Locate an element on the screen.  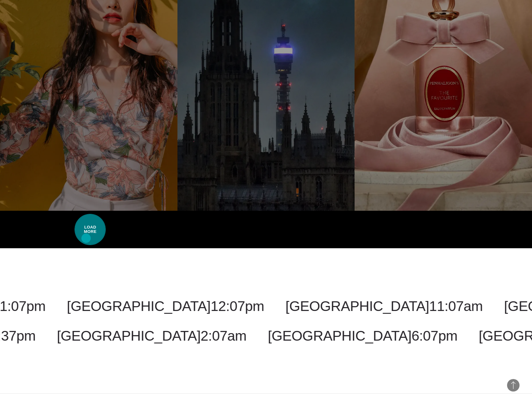
span: 6:07pm is located at coordinates (435, 336).